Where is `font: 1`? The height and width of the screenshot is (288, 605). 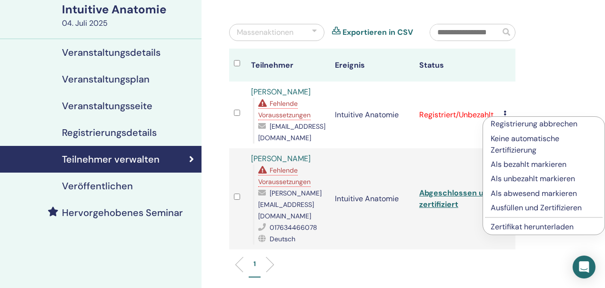 font: 1 is located at coordinates (254, 263).